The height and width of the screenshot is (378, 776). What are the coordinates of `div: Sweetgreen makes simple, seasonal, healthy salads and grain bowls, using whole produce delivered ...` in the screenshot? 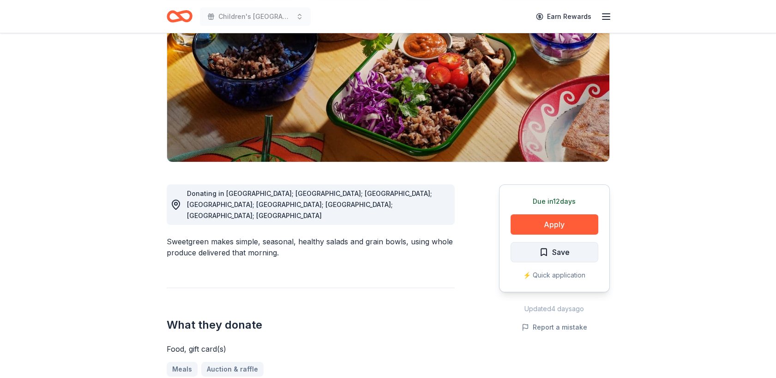 It's located at (310, 247).